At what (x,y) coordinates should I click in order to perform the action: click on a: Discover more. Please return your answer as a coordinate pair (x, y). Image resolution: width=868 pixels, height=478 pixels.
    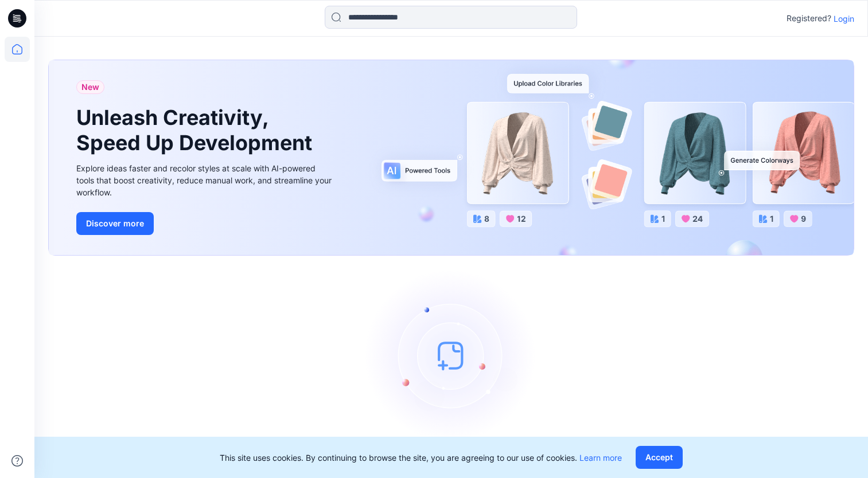
    Looking at the image, I should click on (206, 224).